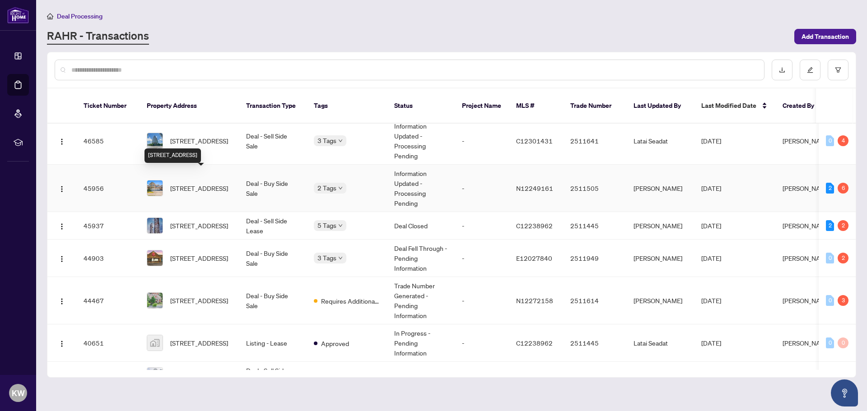 The width and height of the screenshot is (867, 411). I want to click on button: Open asap, so click(844, 393).